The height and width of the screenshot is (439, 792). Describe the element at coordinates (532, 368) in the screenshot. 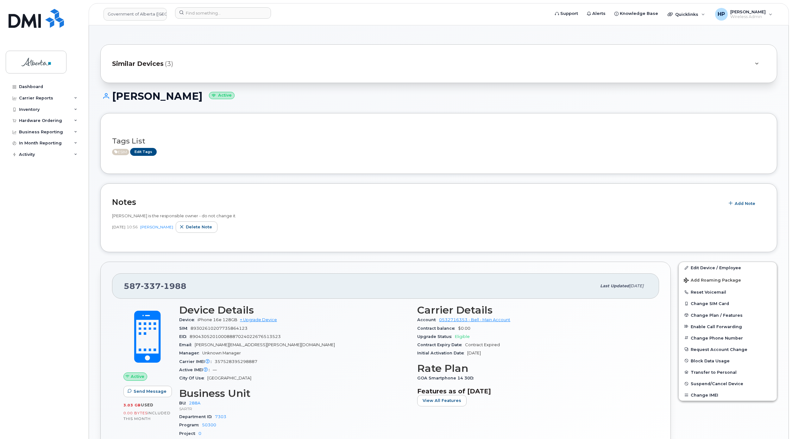

I see `h3: Rate Plan` at that location.